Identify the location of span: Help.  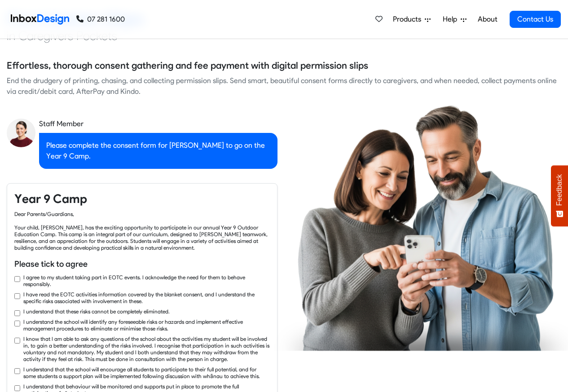
(452, 20).